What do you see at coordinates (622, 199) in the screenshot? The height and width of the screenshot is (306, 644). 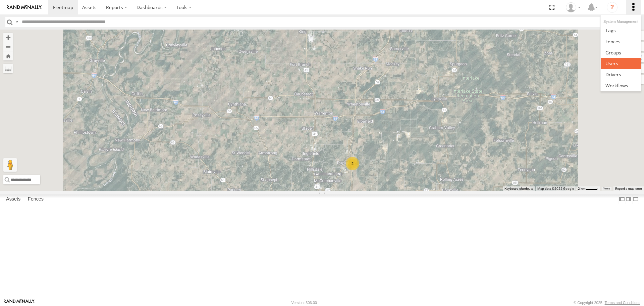 I see `label: Dock Summary Table to the Left` at bounding box center [622, 199].